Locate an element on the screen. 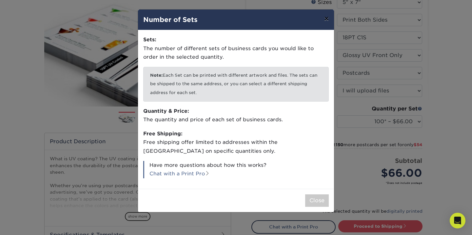 This screenshot has height=235, width=472. p: Have more questions about how this works? is located at coordinates (236, 169).